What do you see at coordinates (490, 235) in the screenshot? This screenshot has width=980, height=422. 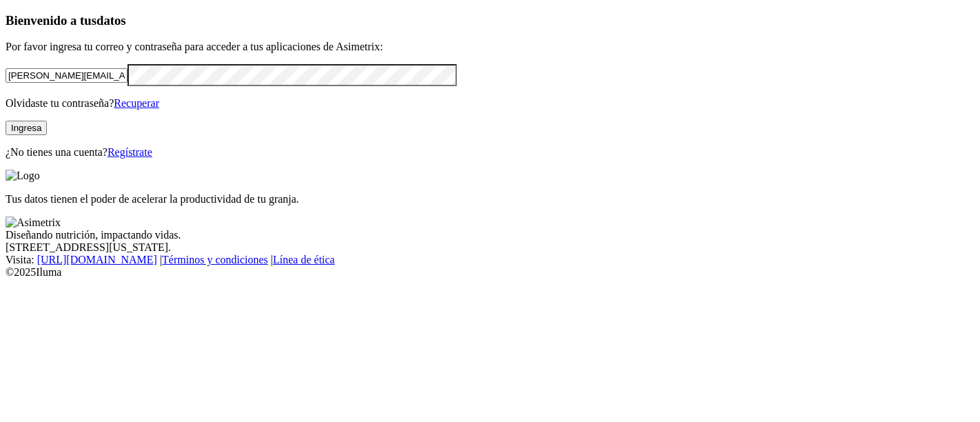 I see `div: Diseñando nutrición, impactando vidas.` at bounding box center [490, 235].